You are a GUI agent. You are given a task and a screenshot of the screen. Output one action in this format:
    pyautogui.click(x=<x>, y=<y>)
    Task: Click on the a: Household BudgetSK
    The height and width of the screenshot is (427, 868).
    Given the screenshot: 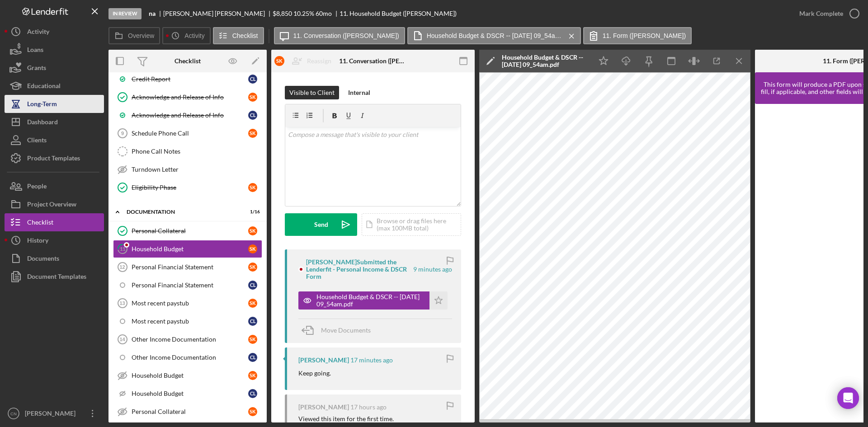 What is the action you would take?
    pyautogui.click(x=188, y=375)
    